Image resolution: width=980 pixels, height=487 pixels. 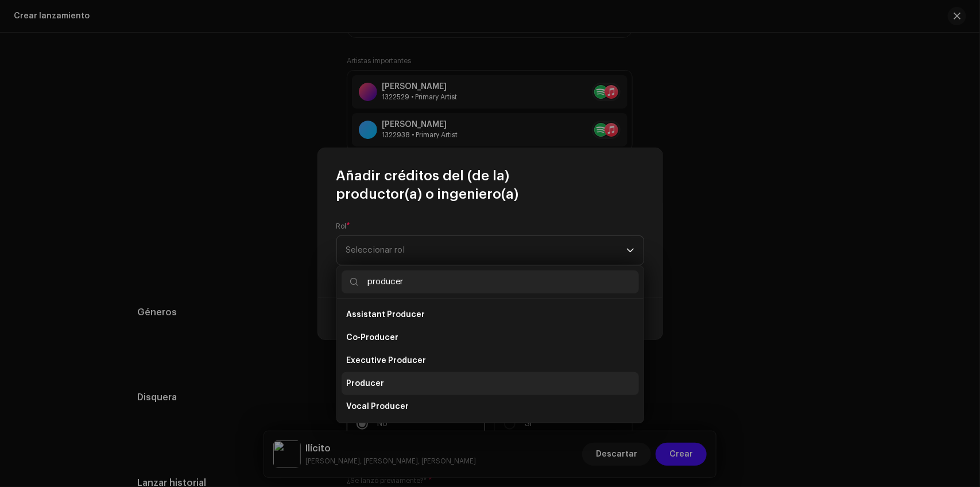 I want to click on span: Executive Producer, so click(x=386, y=361).